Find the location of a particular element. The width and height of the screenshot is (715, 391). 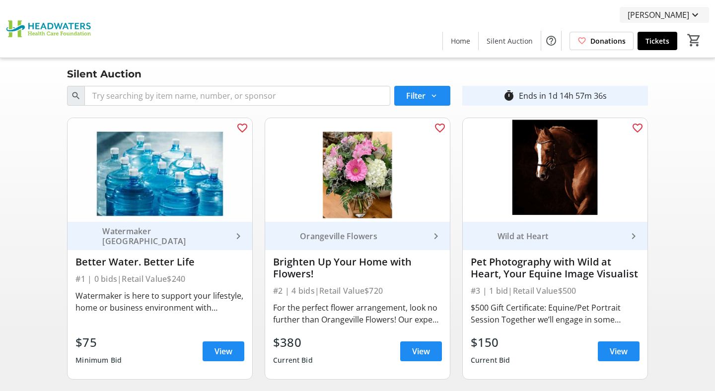

div: #3 | 1 bid | Retail Value $500 is located at coordinates (555, 291).